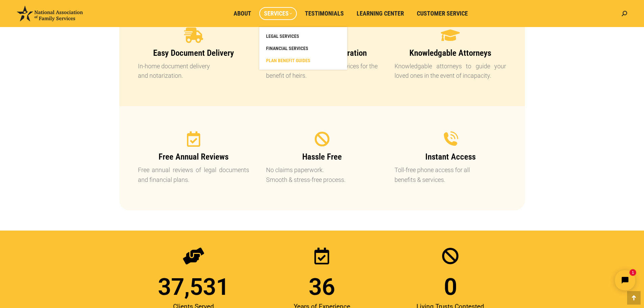 The width and height of the screenshot is (644, 308). I want to click on a: Learning Center, so click(380, 13).